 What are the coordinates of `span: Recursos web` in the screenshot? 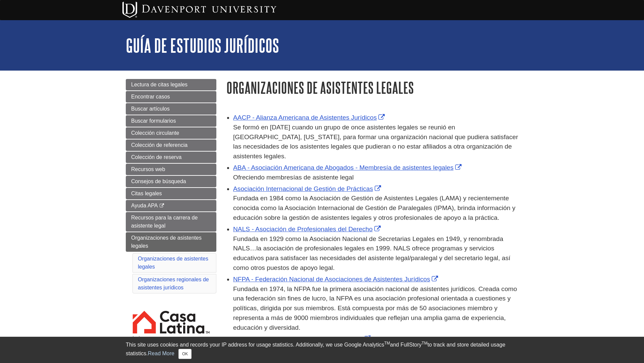 It's located at (148, 169).